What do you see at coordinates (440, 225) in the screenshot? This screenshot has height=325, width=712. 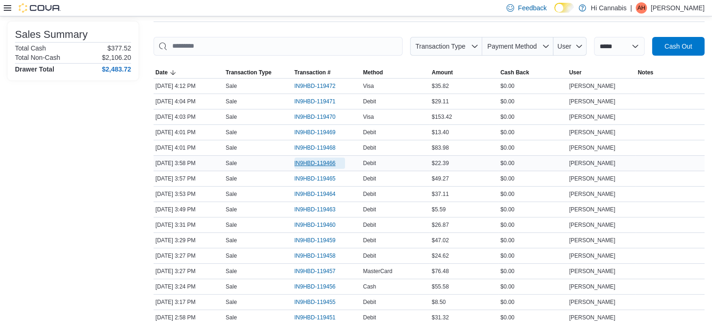 I see `span: $26.87` at bounding box center [440, 225].